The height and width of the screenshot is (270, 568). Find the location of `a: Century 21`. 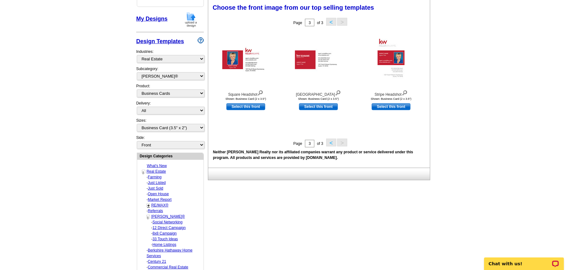

a: Century 21 is located at coordinates (157, 262).